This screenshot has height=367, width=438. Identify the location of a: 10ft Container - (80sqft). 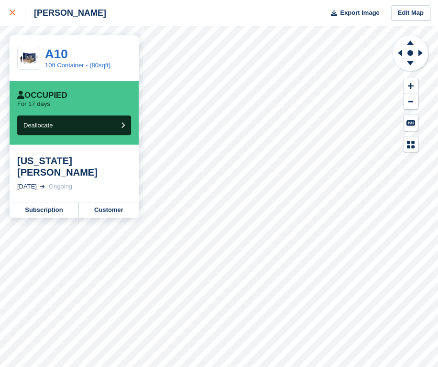
(77, 65).